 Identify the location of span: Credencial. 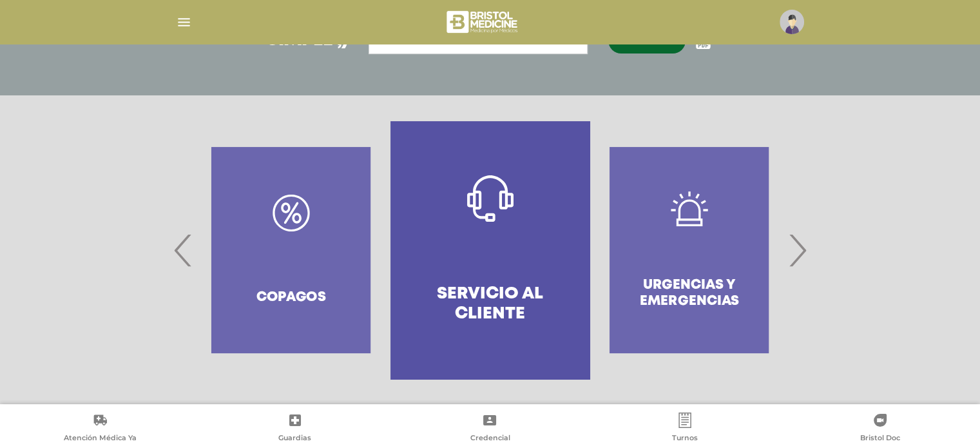
(490, 439).